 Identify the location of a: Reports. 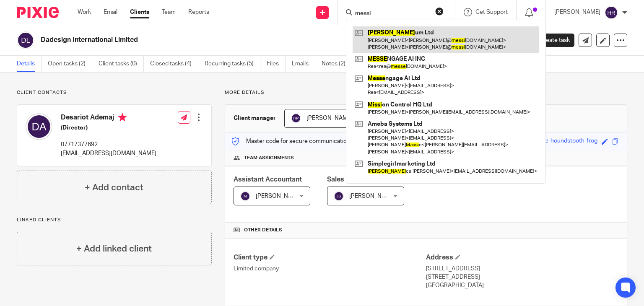
(199, 12).